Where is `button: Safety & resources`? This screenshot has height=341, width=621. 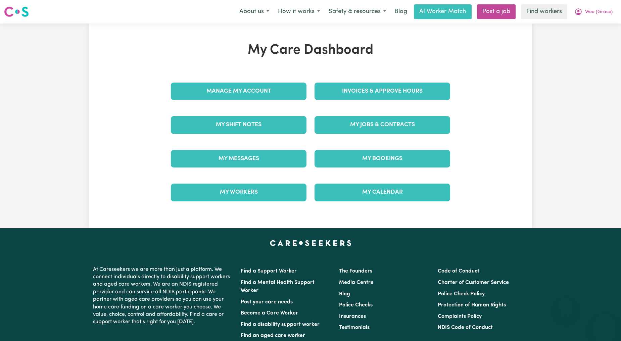 button: Safety & resources is located at coordinates (357, 12).